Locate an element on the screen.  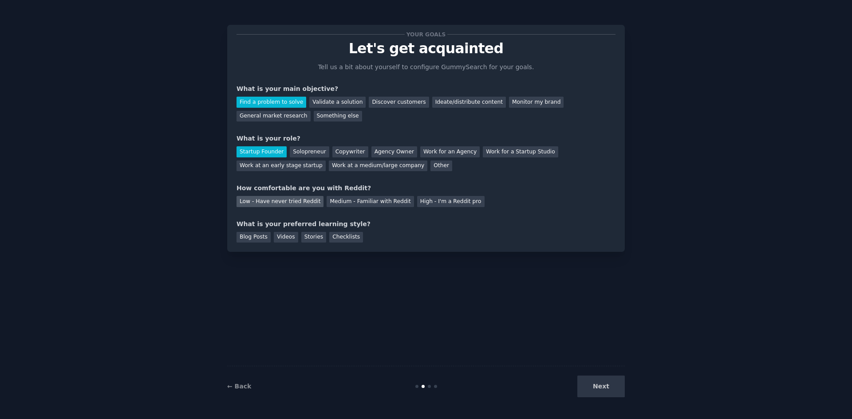
div: Startup Founder is located at coordinates (261, 152).